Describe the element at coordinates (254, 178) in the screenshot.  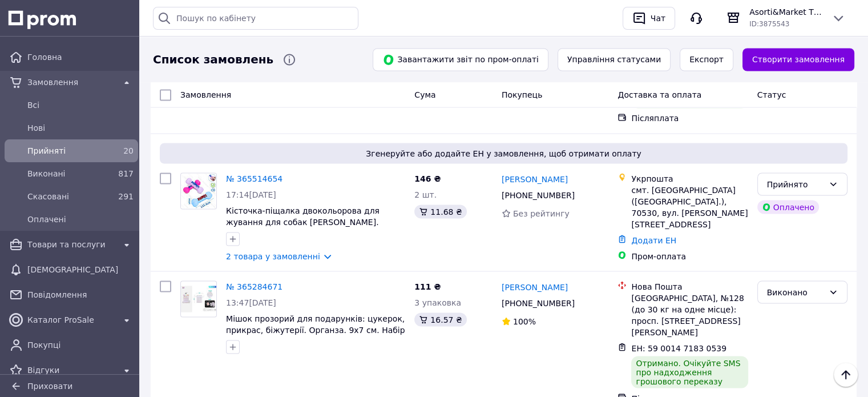
I see `a: № 365514654` at that location.